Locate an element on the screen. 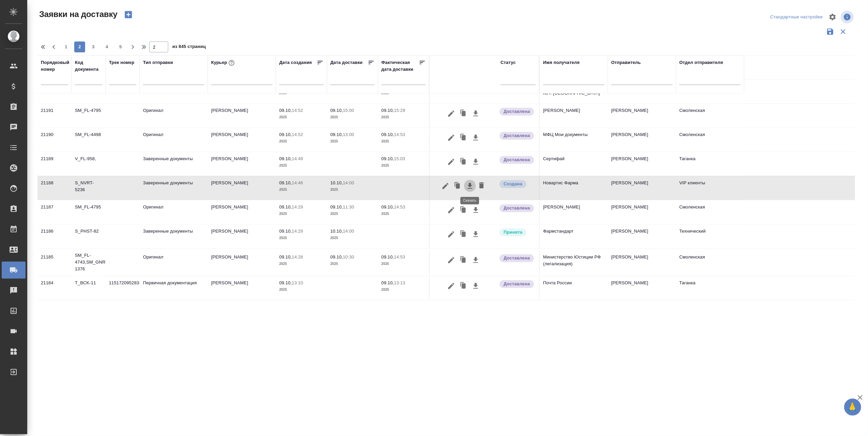  span: Настроить таблицу is located at coordinates (833, 17).